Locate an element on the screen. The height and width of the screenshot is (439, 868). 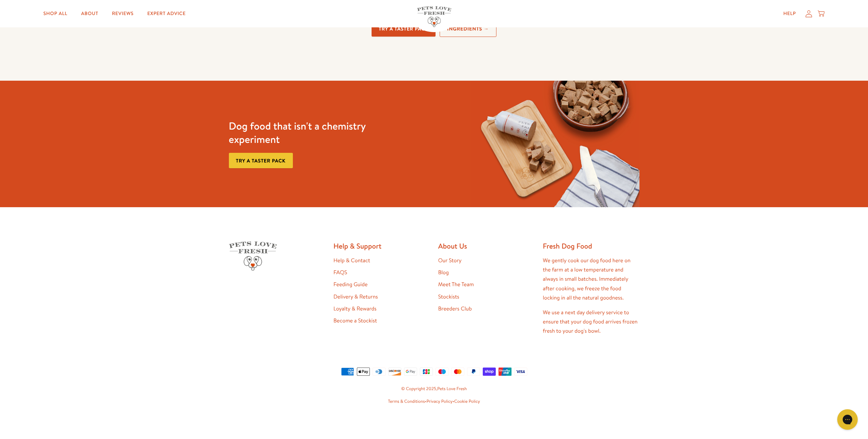
a: Feeding Guide is located at coordinates (350, 284).